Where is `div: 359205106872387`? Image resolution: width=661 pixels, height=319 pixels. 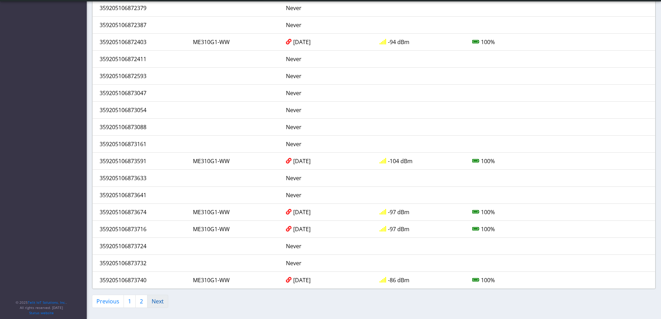 div: 359205106872387 is located at coordinates (141, 25).